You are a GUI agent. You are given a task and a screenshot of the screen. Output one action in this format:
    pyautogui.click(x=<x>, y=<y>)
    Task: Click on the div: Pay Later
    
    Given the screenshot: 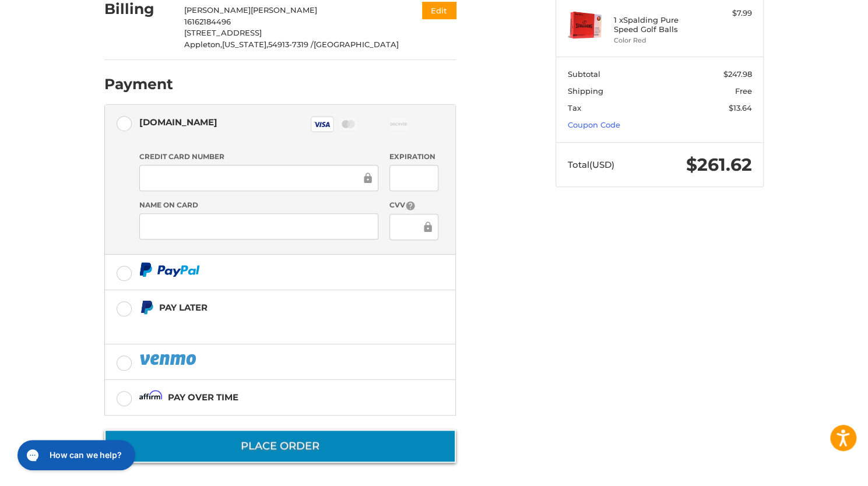 What is the action you would take?
    pyautogui.click(x=270, y=307)
    